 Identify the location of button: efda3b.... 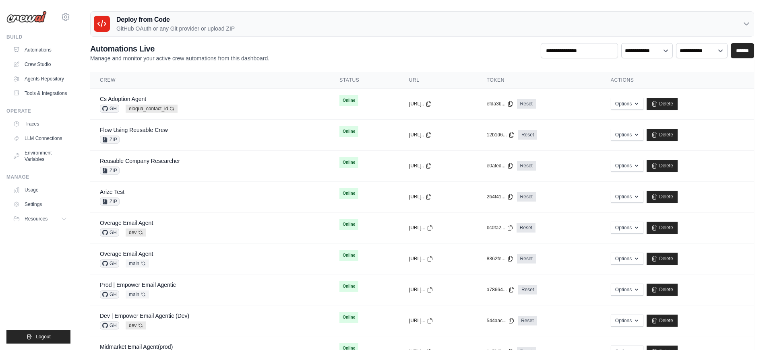
(500, 104).